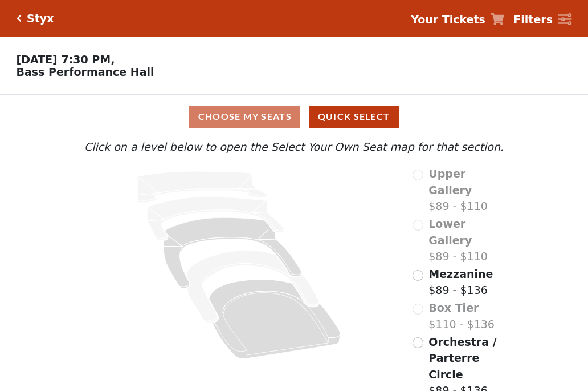 The image size is (588, 391). I want to click on span: Mezzanine, so click(460, 274).